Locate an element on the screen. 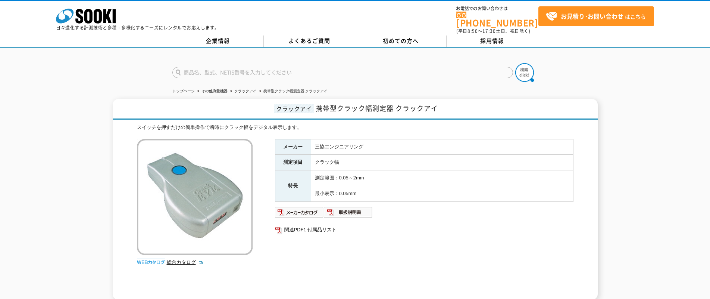  p: 日々進化する計測技術と多種・多様化するニーズにレンタルでお応えします。 is located at coordinates (138, 28).